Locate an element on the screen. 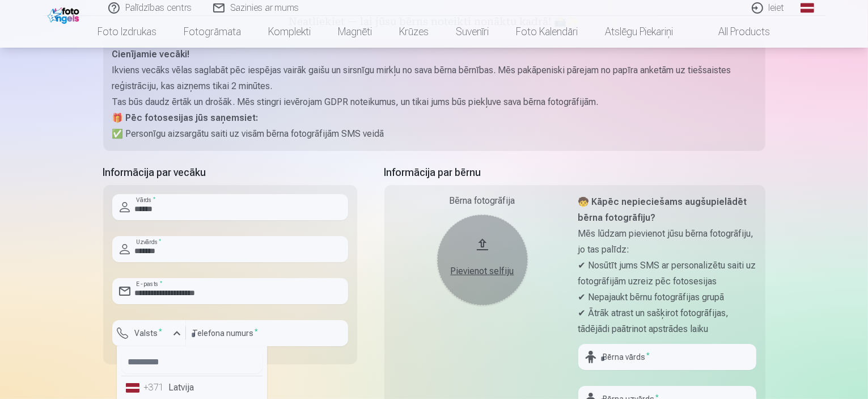 The width and height of the screenshot is (868, 399). p: Ikviens vecāks vēlas saglabāt pēc iespējas vairāk gaišu un sirsnīgu mirkļu no sava bērna bērnības... is located at coordinates (434, 78).